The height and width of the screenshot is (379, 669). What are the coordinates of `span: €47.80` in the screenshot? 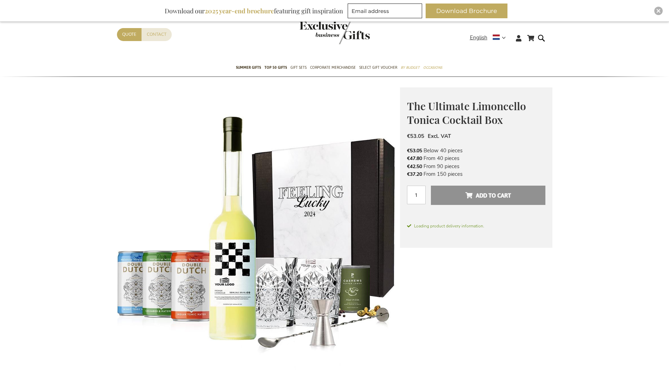 It's located at (415, 158).